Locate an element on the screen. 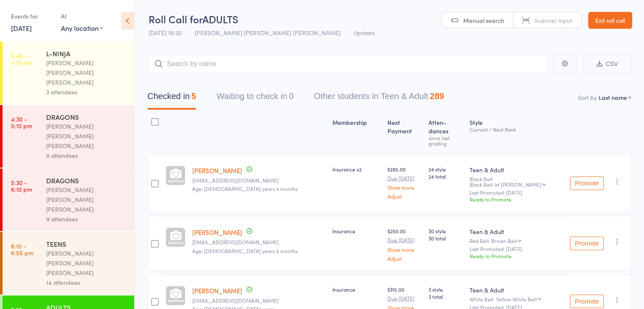  div: Any location is located at coordinates (82, 28).